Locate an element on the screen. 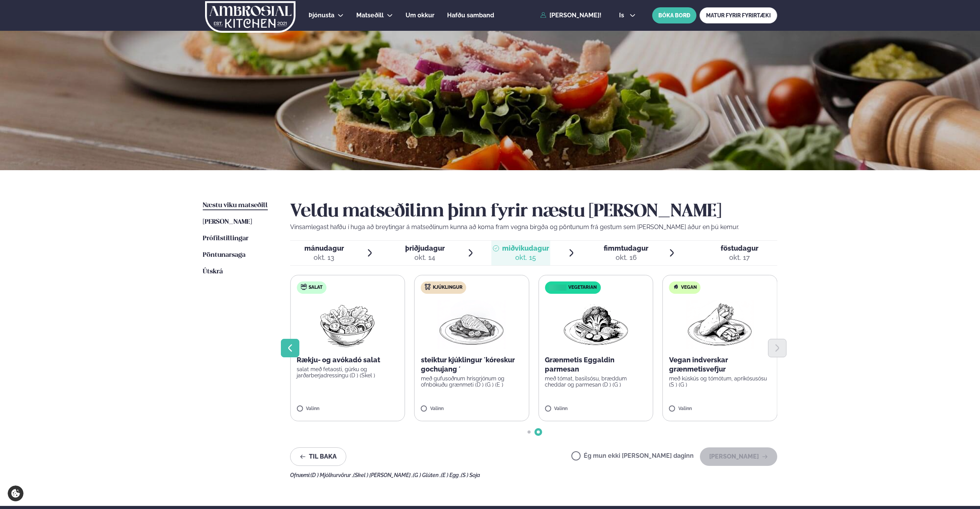 Image resolution: width=980 pixels, height=509 pixels. span: is is located at coordinates (623, 15).